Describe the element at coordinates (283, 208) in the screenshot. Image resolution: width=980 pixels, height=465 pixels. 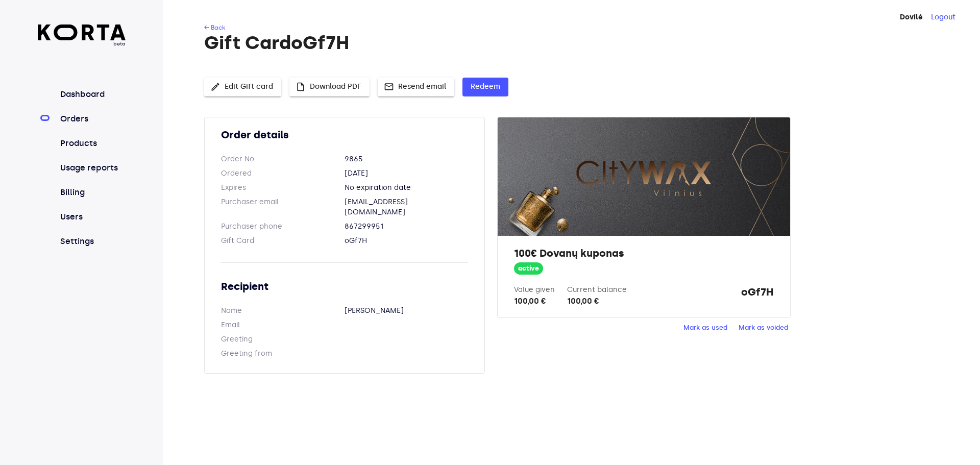
I see `dt: Purchaser email` at that location.